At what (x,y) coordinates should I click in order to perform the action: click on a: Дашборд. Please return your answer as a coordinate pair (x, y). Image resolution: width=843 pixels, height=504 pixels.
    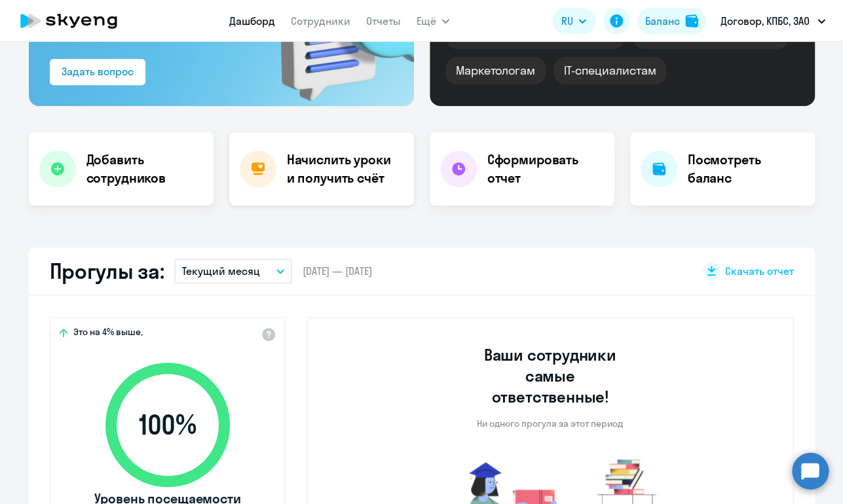
    Looking at the image, I should click on (252, 21).